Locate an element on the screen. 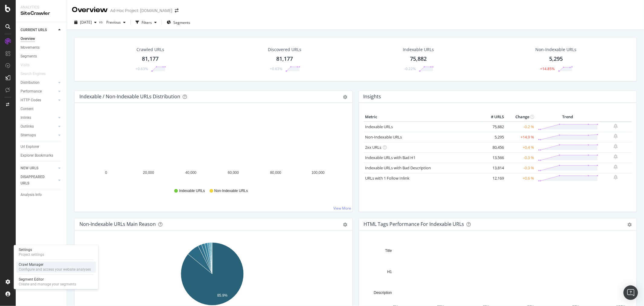  div: SiteCrawler is located at coordinates (41, 13).